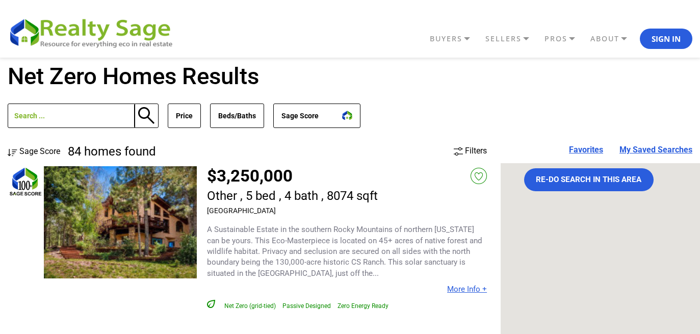  I want to click on span: Sage Score, so click(40, 151).